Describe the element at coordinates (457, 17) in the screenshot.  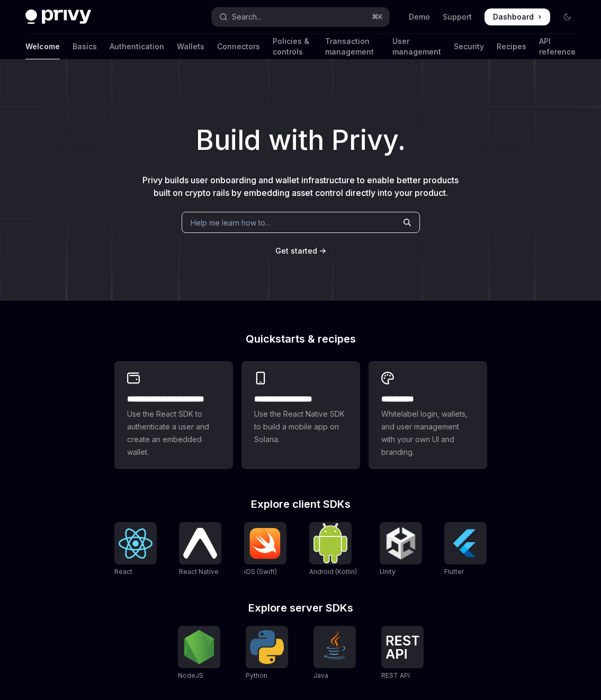
I see `a: Support` at that location.